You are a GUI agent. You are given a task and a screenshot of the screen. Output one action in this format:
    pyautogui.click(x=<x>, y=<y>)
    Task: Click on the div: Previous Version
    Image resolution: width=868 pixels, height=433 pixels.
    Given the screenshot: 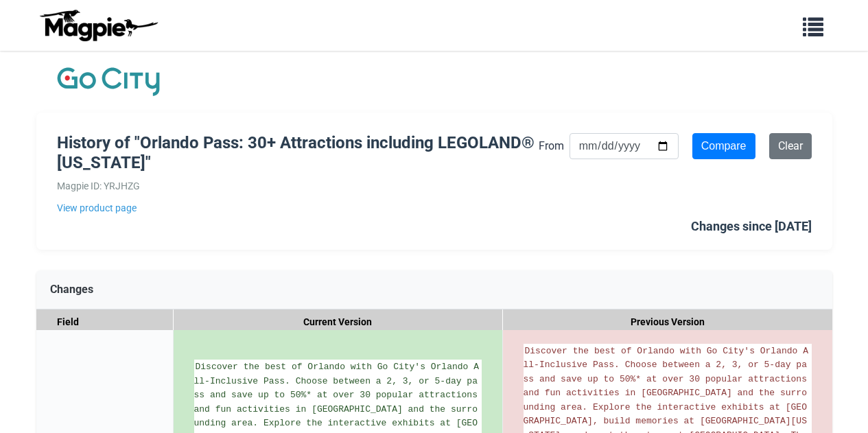 What is the action you would take?
    pyautogui.click(x=668, y=322)
    